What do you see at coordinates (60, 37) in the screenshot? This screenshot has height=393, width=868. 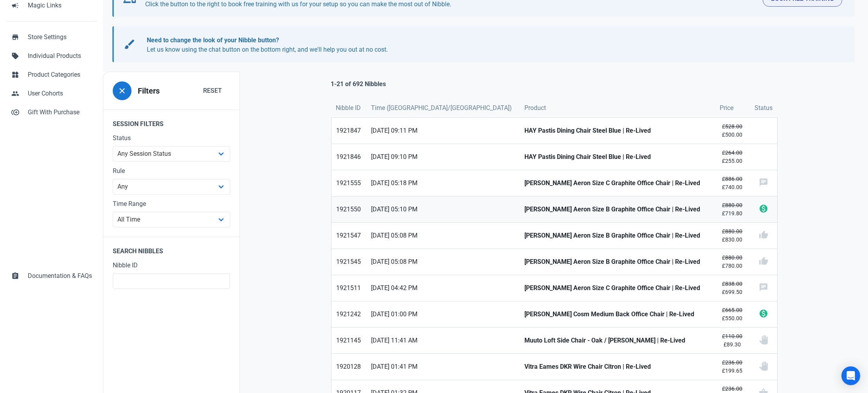 I see `span: Store Settings` at bounding box center [60, 37].